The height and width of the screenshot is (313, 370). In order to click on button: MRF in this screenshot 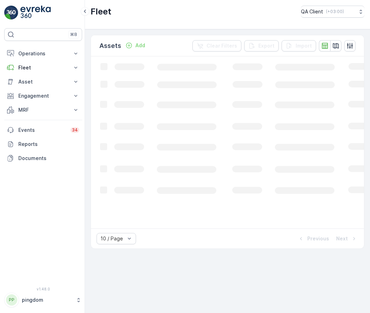, I will do `click(43, 110)`.